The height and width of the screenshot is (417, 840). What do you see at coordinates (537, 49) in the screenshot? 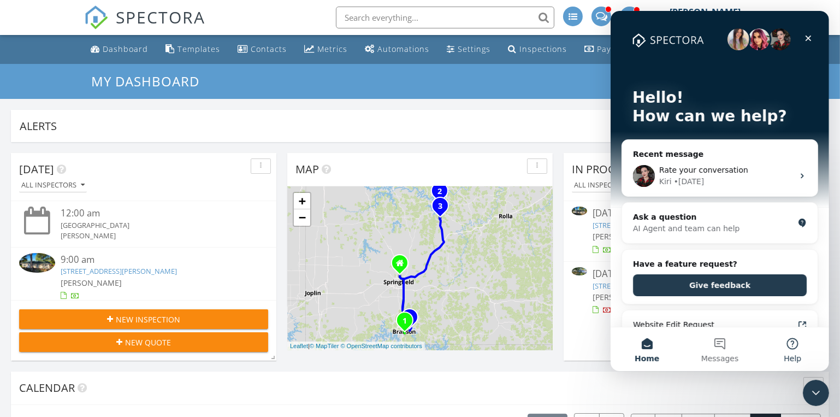
I see `a: Inspections` at bounding box center [537, 49].